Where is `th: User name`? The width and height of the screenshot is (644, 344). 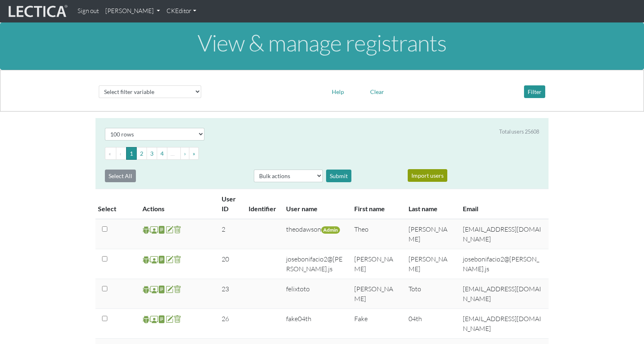
th: User name is located at coordinates (315, 204).